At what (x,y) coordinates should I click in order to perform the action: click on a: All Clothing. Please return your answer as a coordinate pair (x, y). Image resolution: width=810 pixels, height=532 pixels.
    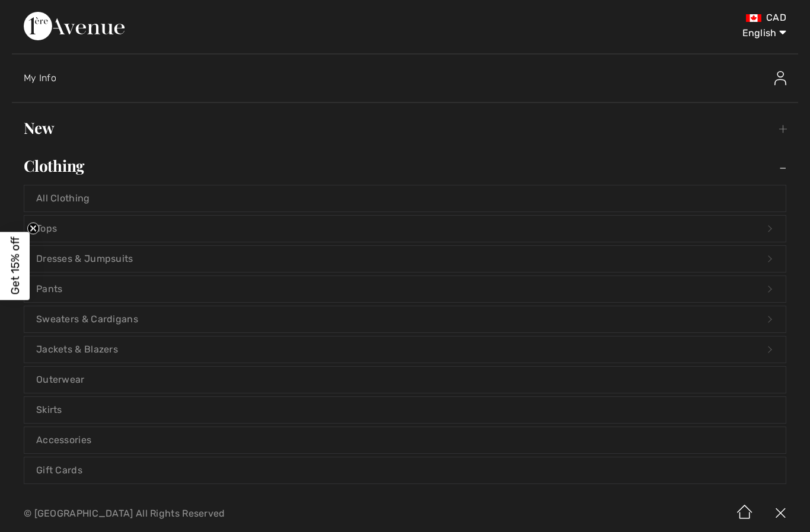
    Looking at the image, I should click on (405, 198).